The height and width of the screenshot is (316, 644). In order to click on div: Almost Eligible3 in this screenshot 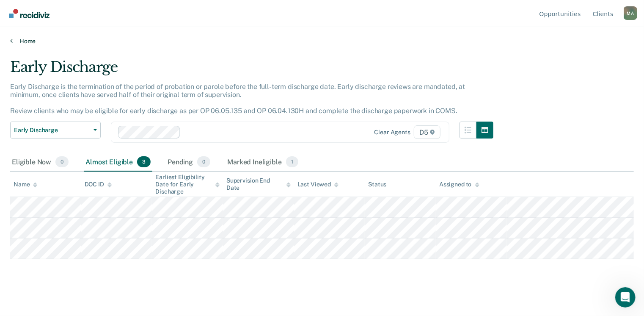, I will do `click(118, 162)`.